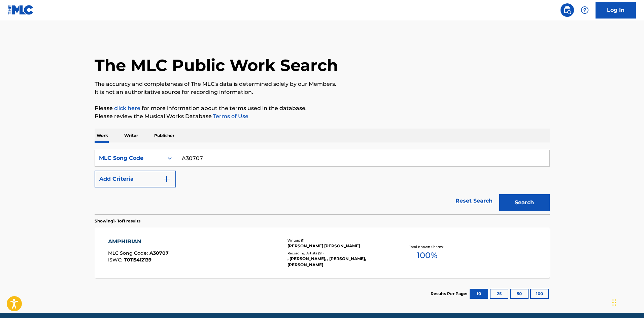 This screenshot has width=644, height=318. I want to click on div: Drag, so click(614, 303).